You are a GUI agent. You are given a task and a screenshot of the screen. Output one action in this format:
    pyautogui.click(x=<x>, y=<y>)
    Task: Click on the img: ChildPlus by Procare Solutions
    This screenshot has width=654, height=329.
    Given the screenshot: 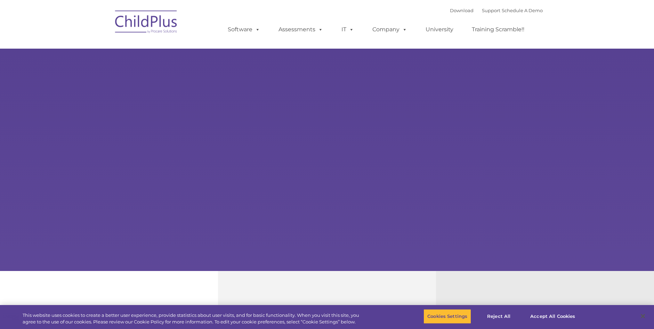 What is the action you would take?
    pyautogui.click(x=146, y=23)
    